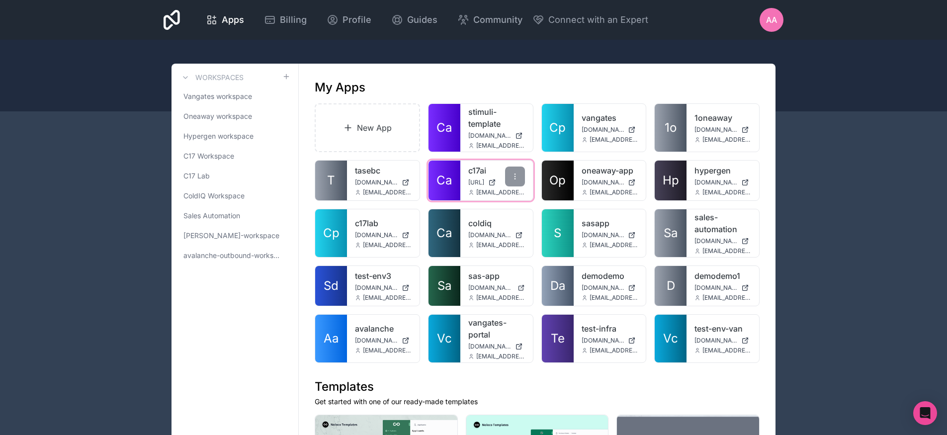  I want to click on span: Sd, so click(331, 286).